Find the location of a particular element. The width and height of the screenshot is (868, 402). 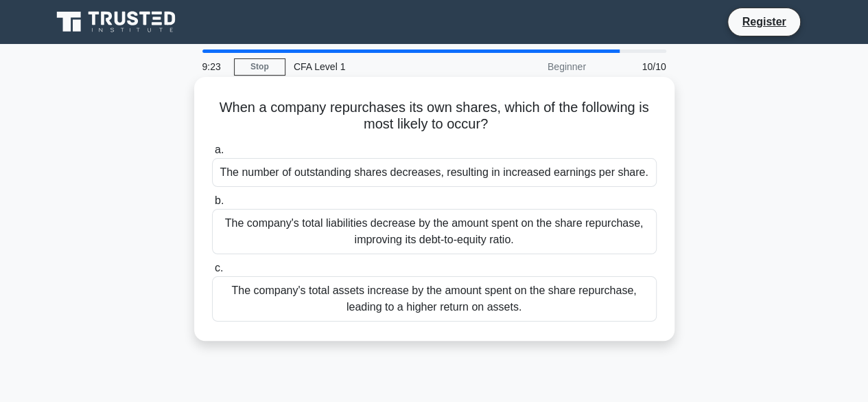

span: c. is located at coordinates (219, 267).